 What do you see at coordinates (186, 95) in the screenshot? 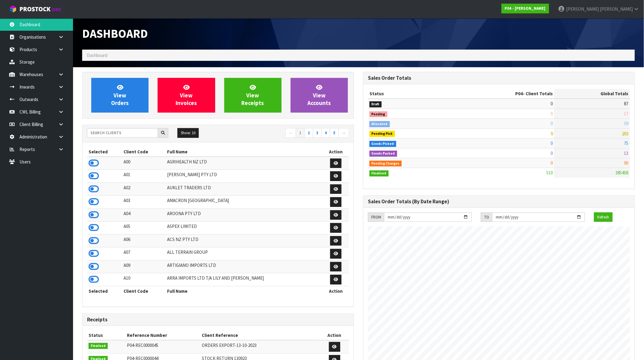
I see `span: View Invoices` at bounding box center [186, 95].